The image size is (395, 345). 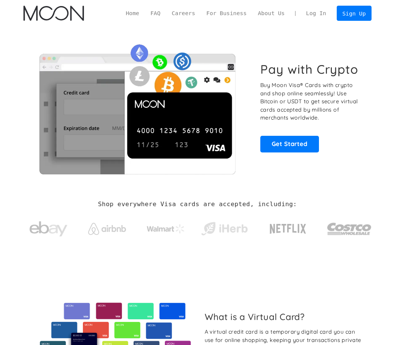 What do you see at coordinates (53, 13) in the screenshot?
I see `img: Moon Logo` at bounding box center [53, 13].